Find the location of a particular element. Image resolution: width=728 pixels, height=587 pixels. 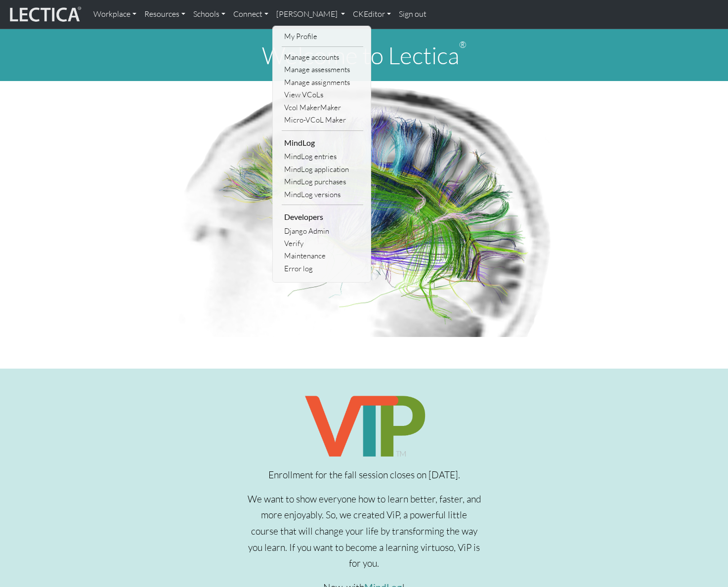

a: Vcol MakerMaker is located at coordinates (322, 107).